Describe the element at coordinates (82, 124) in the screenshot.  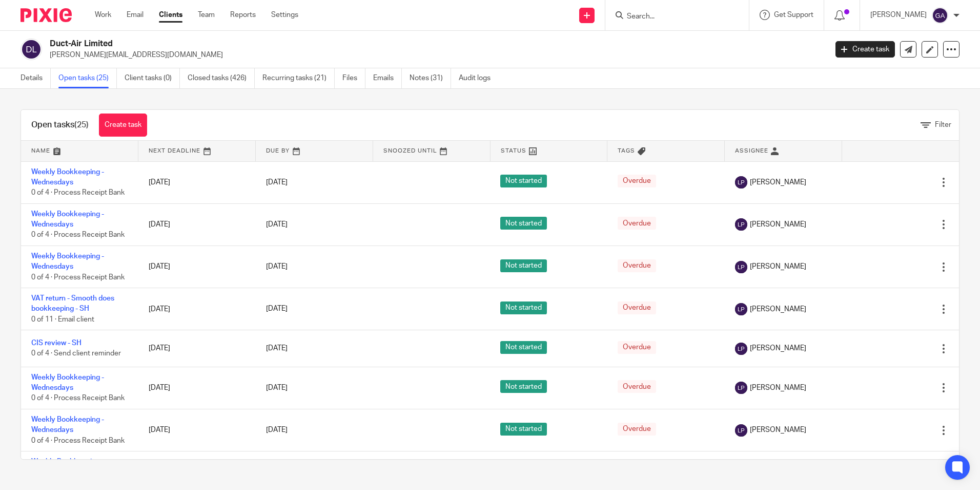
I see `span: (25)` at that location.